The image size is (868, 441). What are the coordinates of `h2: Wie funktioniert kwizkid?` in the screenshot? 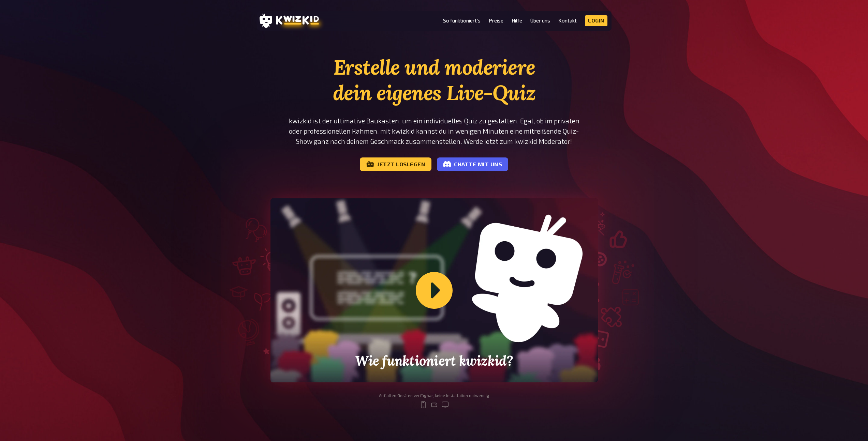 It's located at (434, 361).